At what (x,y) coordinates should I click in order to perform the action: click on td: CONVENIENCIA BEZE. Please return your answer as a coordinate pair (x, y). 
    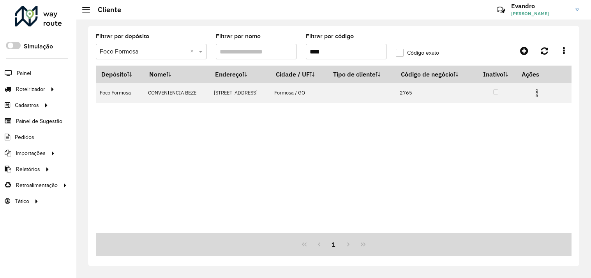
    Looking at the image, I should click on (177, 92).